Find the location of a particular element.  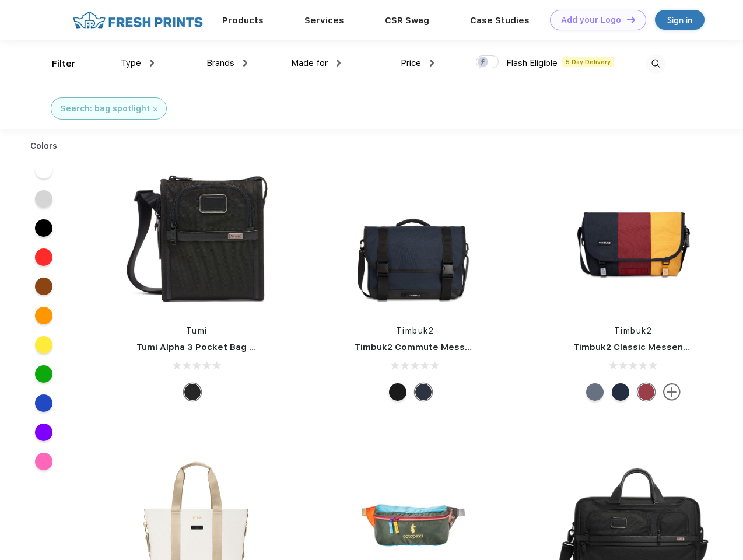

img: fo%20logo%202.webp is located at coordinates (138, 20).